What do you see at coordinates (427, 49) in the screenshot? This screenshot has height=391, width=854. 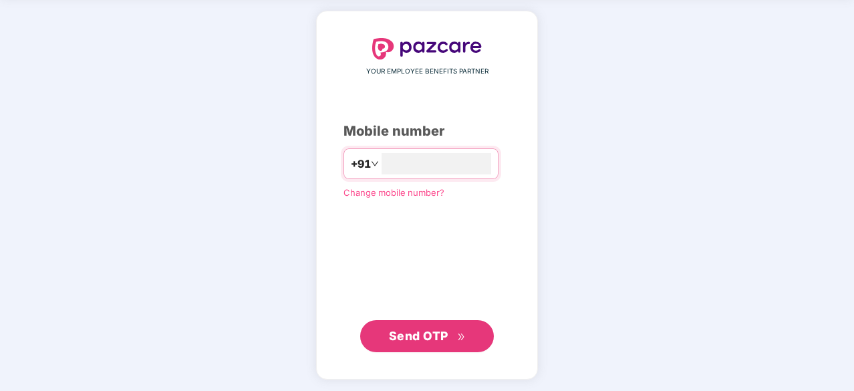 I see `img: logo` at bounding box center [427, 49].